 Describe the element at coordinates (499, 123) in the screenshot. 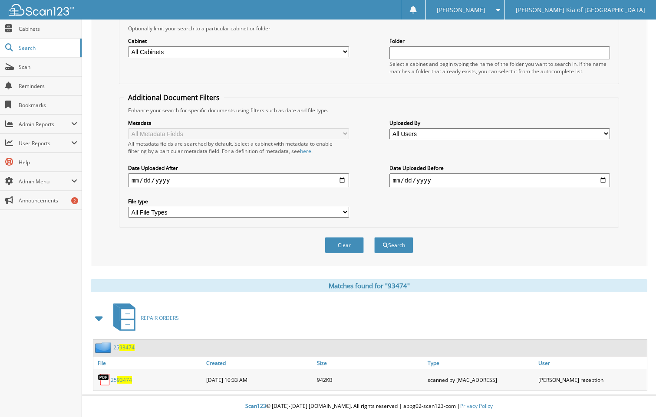

I see `label: Uploaded By` at that location.